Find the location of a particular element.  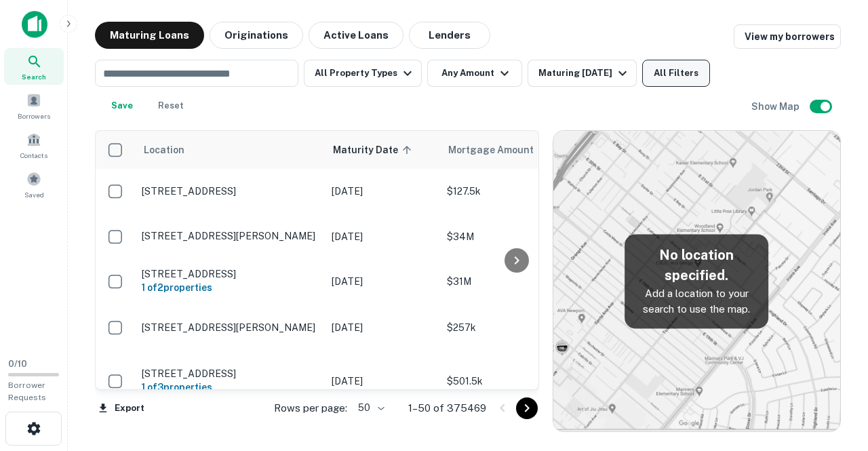

a: Search is located at coordinates (34, 66).